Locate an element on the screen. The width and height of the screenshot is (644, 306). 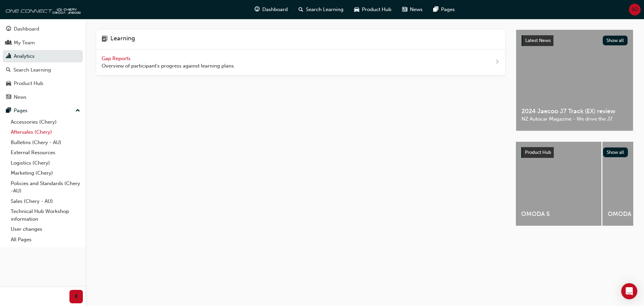
a: Dashboard is located at coordinates (43, 29).